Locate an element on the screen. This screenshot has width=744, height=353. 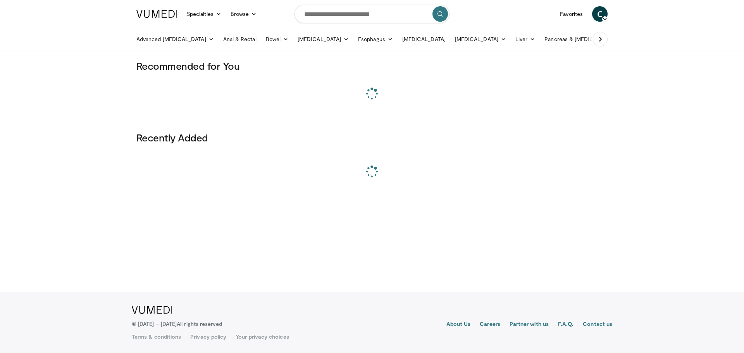
a: Favorites is located at coordinates (571, 14).